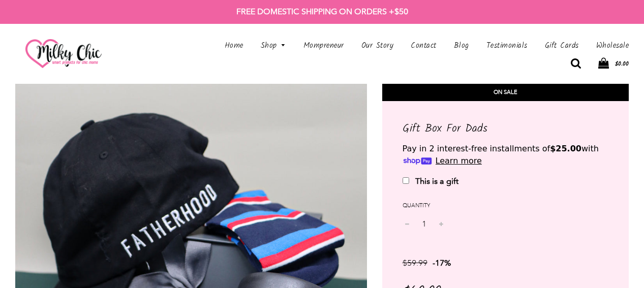 Image resolution: width=644 pixels, height=288 pixels. I want to click on div: On Sale, so click(505, 92).